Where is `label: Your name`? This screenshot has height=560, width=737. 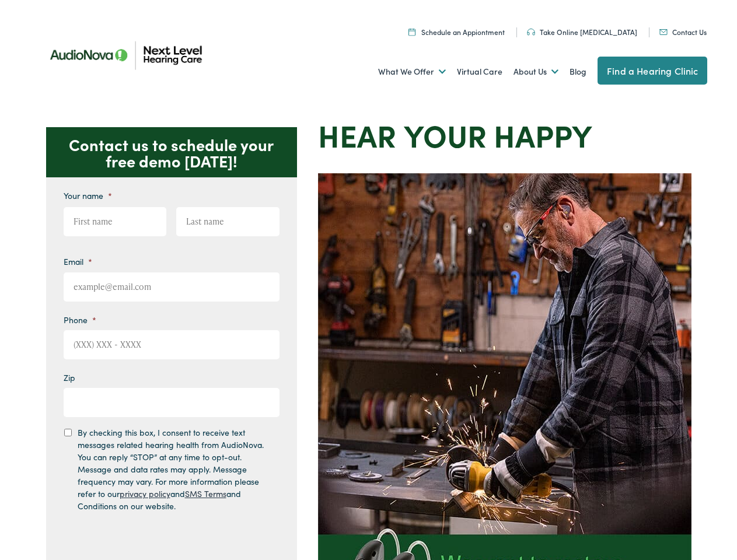 label: Your name is located at coordinates (88, 196).